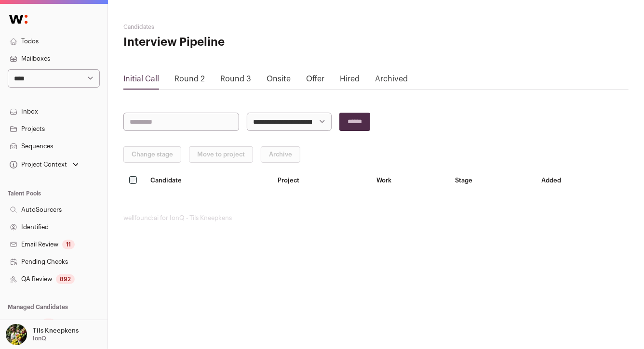  What do you see at coordinates (410, 181) in the screenshot?
I see `th: Work` at bounding box center [410, 181].